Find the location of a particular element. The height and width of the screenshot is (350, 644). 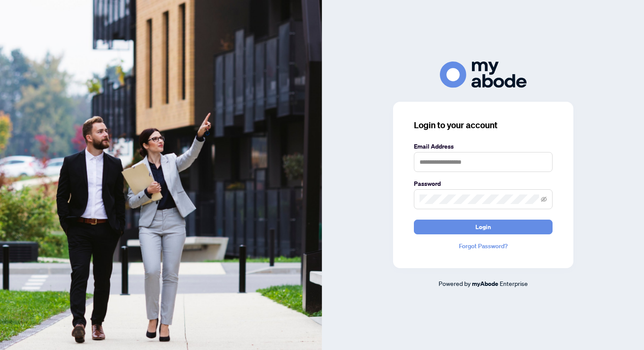

span: eye-invisible is located at coordinates (544, 199).